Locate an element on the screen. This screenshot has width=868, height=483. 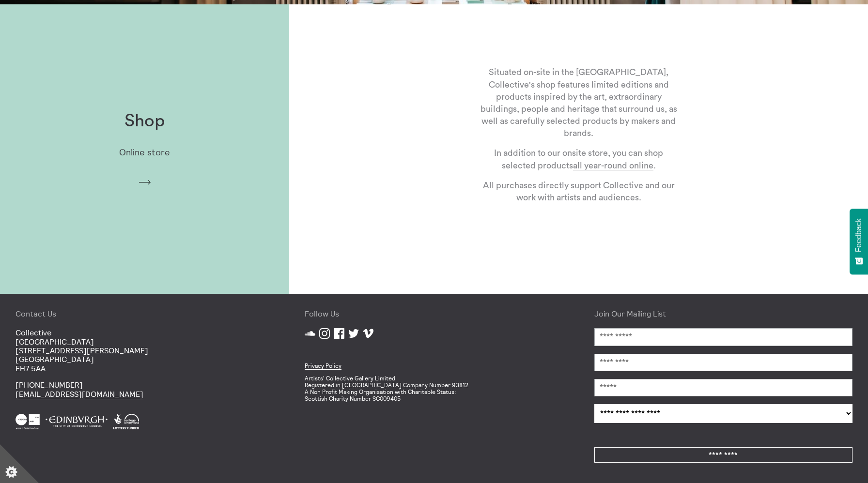
span: Feedback is located at coordinates (858, 236).